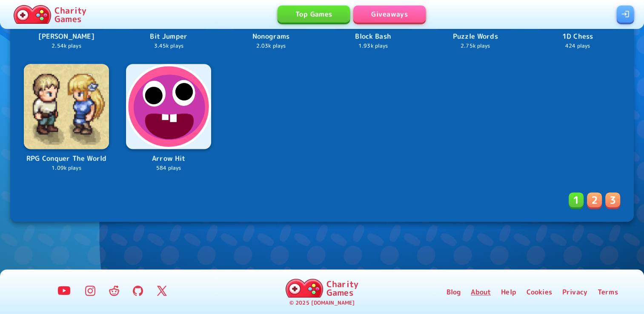 Image resolution: width=644 pixels, height=314 pixels. What do you see at coordinates (608, 292) in the screenshot?
I see `a: Terms` at bounding box center [608, 292].